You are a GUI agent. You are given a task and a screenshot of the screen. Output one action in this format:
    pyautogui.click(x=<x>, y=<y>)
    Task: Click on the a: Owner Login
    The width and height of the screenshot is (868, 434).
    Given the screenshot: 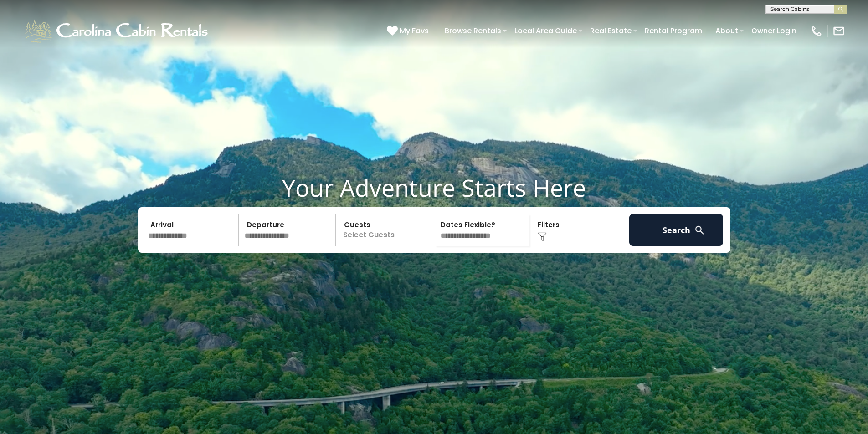 What is the action you would take?
    pyautogui.click(x=774, y=31)
    